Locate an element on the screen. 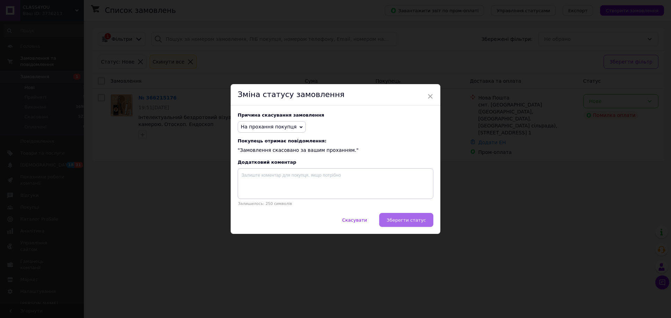  button: Скасувати is located at coordinates (354, 220).